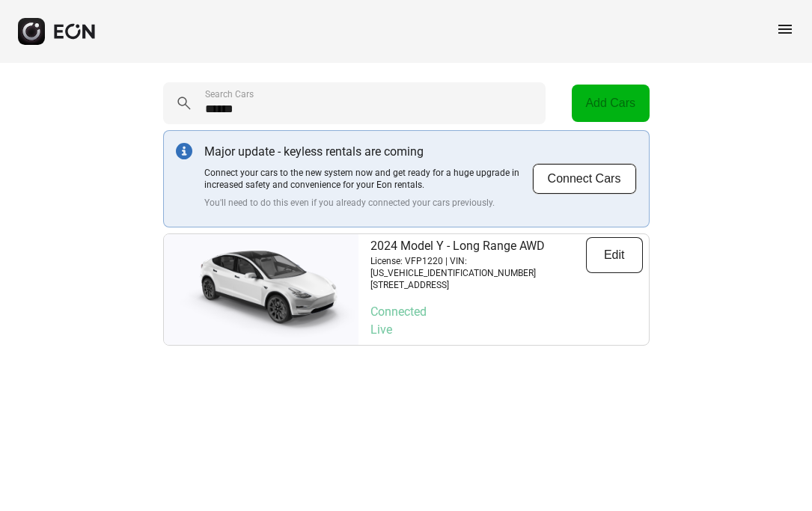 This screenshot has height=511, width=812. I want to click on span: menu, so click(785, 29).